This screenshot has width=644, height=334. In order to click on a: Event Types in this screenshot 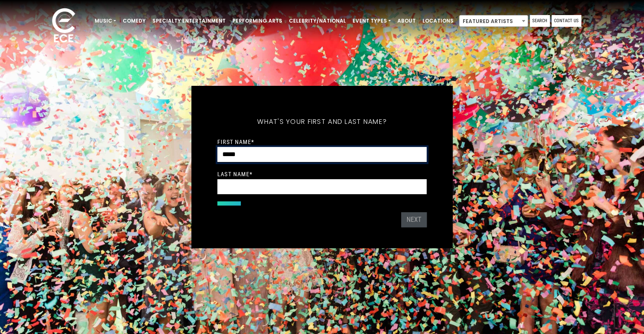, I will do `click(371, 21)`.